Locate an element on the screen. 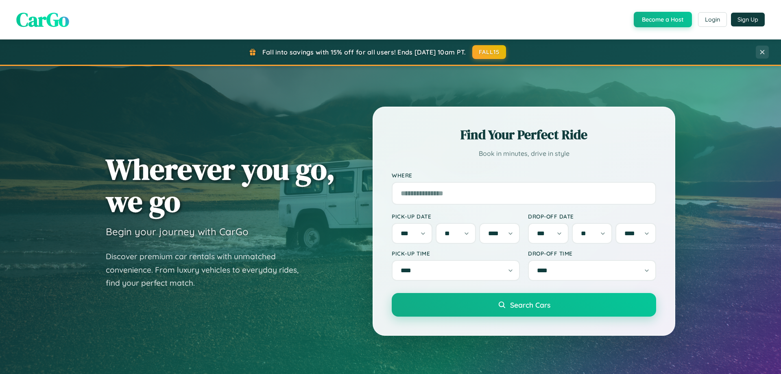 This screenshot has height=374, width=781. label: Drop-off Time is located at coordinates (592, 253).